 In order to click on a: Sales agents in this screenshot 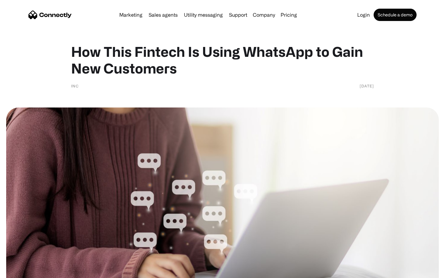, I will do `click(163, 15)`.